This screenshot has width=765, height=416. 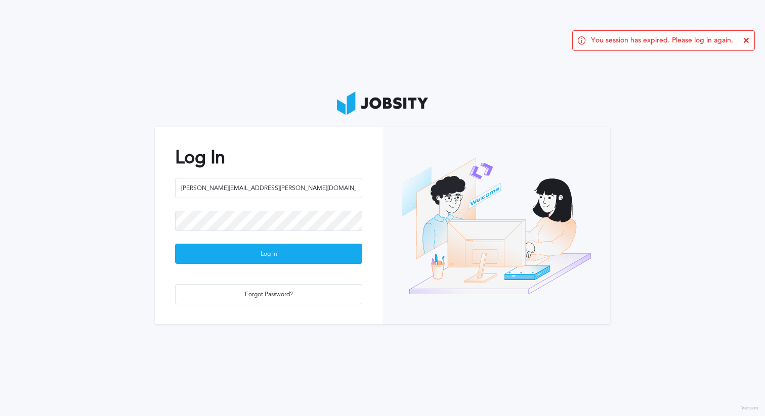 I want to click on label: Version:, so click(x=750, y=409).